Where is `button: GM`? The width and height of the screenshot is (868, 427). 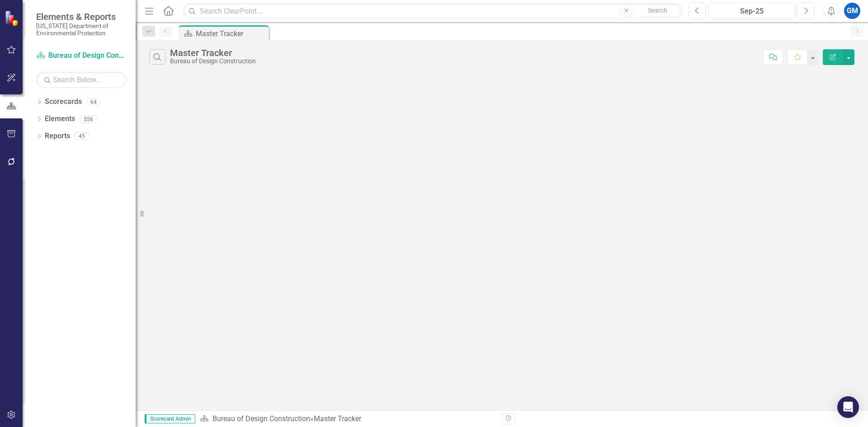 button: GM is located at coordinates (852, 11).